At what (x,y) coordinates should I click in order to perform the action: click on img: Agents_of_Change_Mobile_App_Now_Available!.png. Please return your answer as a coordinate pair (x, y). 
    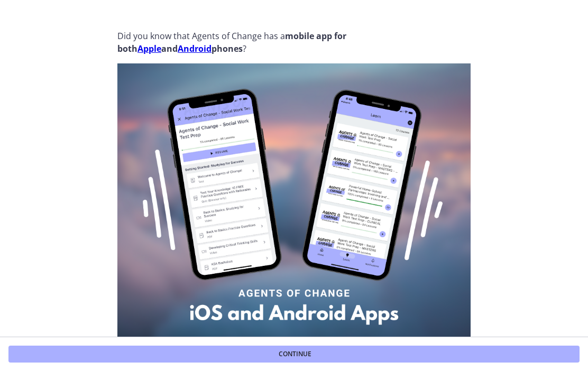
    Looking at the image, I should click on (294, 212).